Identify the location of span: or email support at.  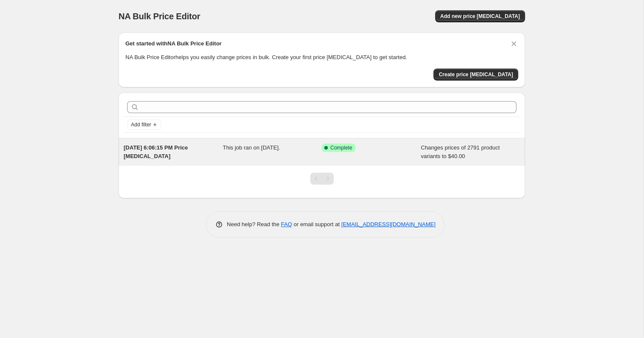
(317, 224).